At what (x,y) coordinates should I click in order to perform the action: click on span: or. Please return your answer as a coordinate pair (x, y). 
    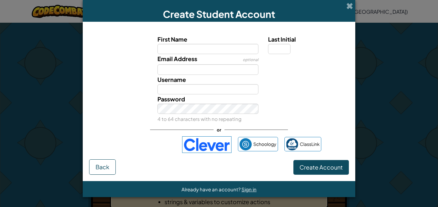
    Looking at the image, I should click on (219, 130).